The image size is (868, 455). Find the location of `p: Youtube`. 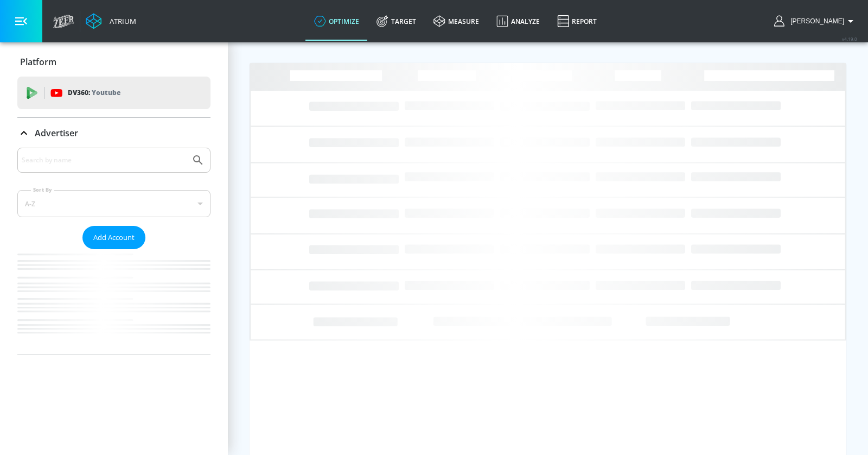

p: Youtube is located at coordinates (106, 92).